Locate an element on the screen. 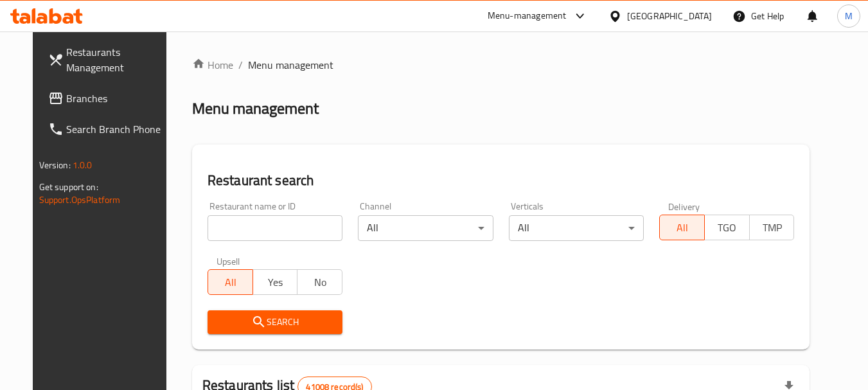 The image size is (868, 390). span: Search Branch Phone is located at coordinates (117, 129).